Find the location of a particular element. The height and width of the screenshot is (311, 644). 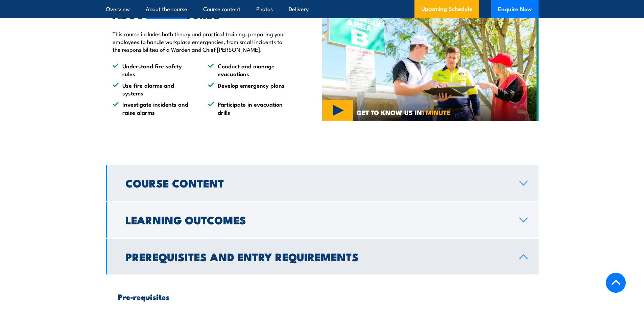

span: GET TO KNOW US IN is located at coordinates (404, 112).